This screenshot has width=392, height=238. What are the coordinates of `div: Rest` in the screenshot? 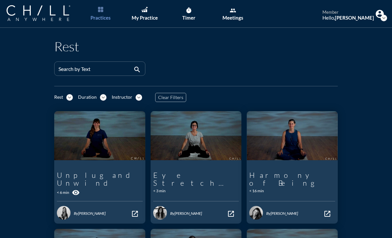 It's located at (58, 97).